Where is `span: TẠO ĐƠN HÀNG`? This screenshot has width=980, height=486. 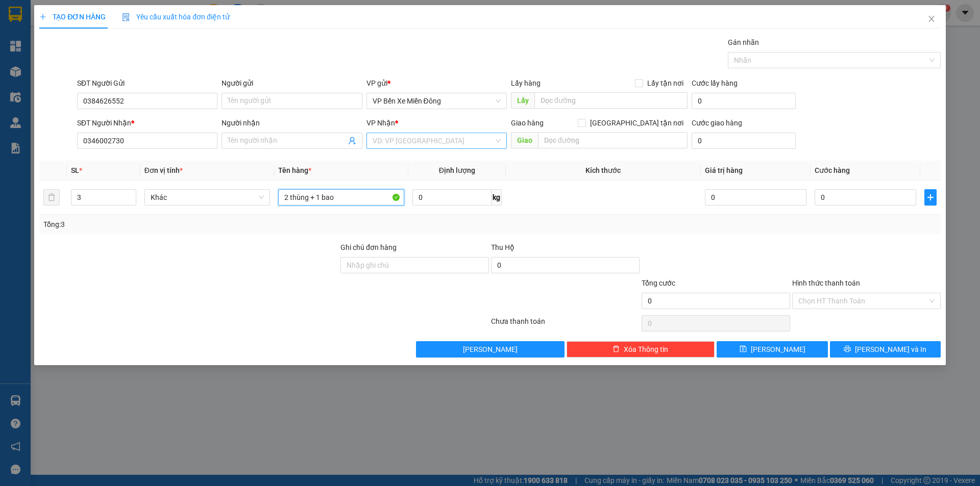
span: TẠO ĐƠN HÀNG is located at coordinates (73, 17).